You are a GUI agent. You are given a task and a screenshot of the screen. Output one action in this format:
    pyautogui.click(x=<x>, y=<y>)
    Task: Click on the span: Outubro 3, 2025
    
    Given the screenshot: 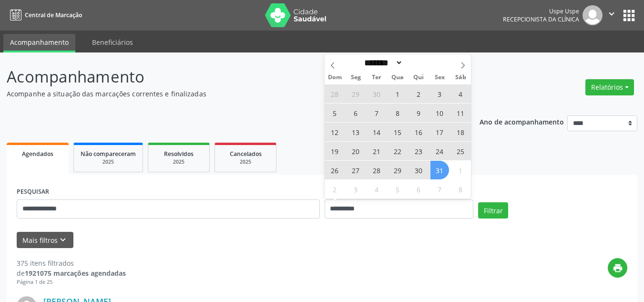 What is the action you would take?
    pyautogui.click(x=439, y=93)
    